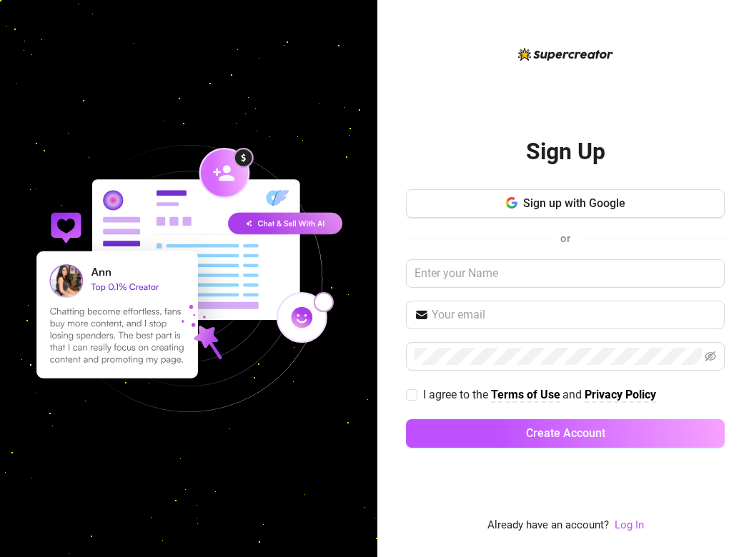  I want to click on span: and, so click(573, 394).